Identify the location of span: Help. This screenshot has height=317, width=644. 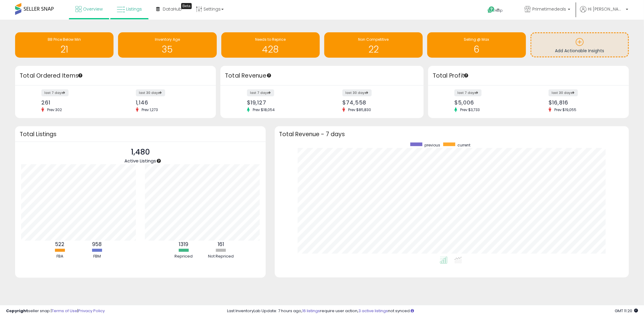
(499, 10).